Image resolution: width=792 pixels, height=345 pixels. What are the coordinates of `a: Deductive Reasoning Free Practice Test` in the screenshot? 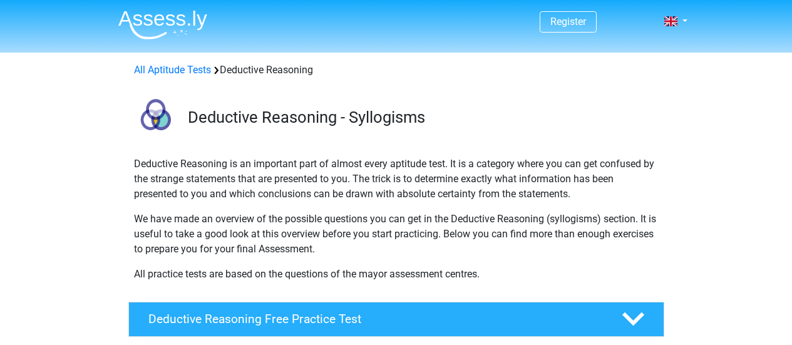 It's located at (396, 319).